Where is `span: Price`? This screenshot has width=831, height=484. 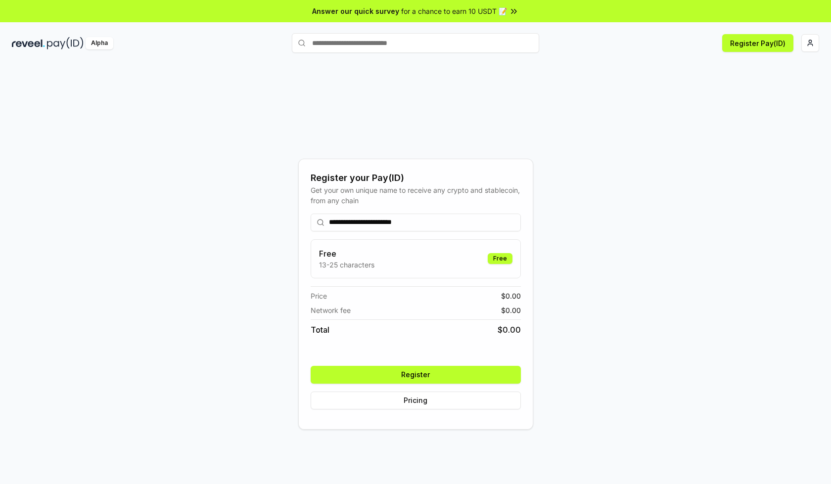
span: Price is located at coordinates (319, 296).